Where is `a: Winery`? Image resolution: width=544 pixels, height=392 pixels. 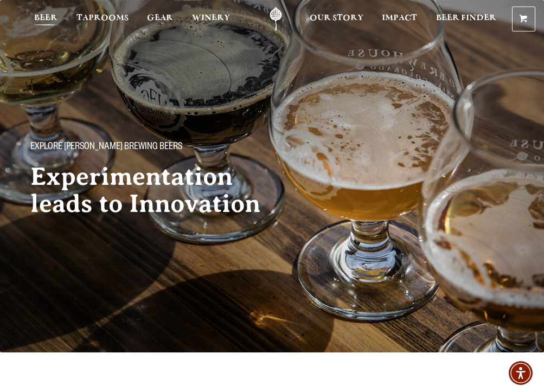 a: Winery is located at coordinates (211, 19).